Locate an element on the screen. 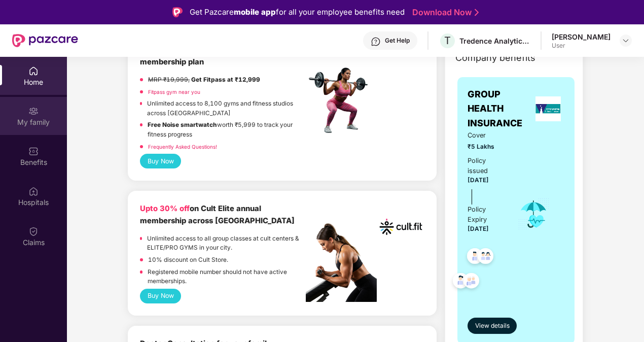 The image size is (644, 342). div: Tredence Analytics Solutions Private Limited is located at coordinates (495, 41).